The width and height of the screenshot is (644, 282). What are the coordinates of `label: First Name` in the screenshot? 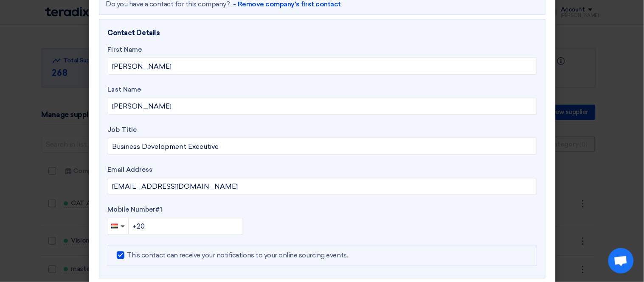 It's located at (322, 49).